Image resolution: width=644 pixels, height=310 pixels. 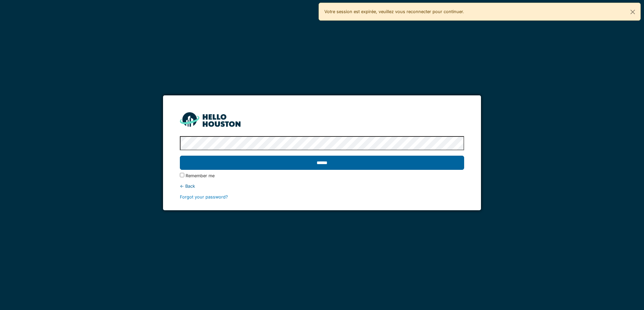 I want to click on label: Remember me, so click(x=200, y=176).